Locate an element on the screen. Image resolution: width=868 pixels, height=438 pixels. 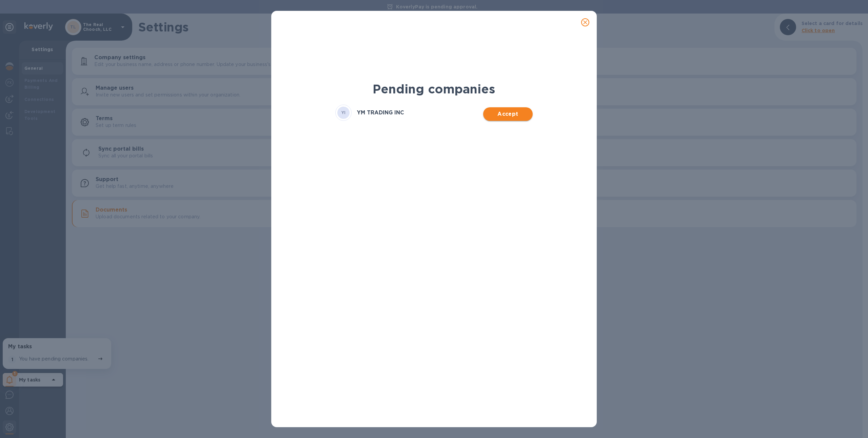
h3: YM TRADING INC is located at coordinates (380, 113).